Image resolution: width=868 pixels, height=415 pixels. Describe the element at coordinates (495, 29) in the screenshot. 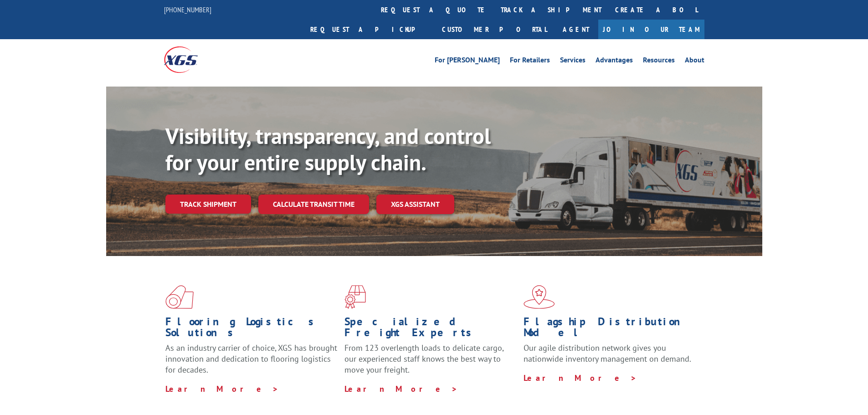

I see `a: Customer Portal` at that location.